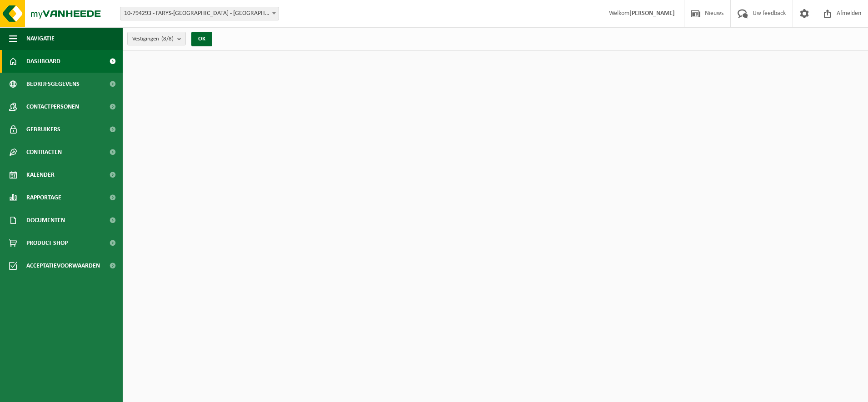 The width and height of the screenshot is (868, 402). I want to click on span: Gebruikers, so click(44, 130).